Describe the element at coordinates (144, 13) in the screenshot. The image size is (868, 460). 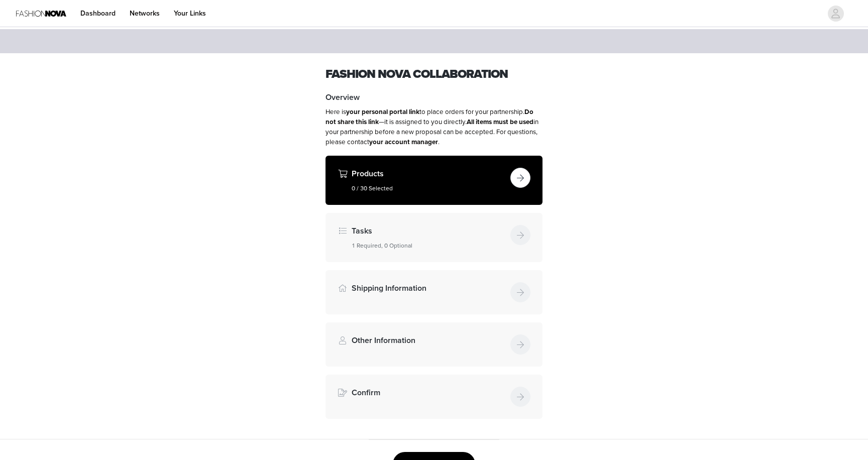
I see `a: Networks` at that location.